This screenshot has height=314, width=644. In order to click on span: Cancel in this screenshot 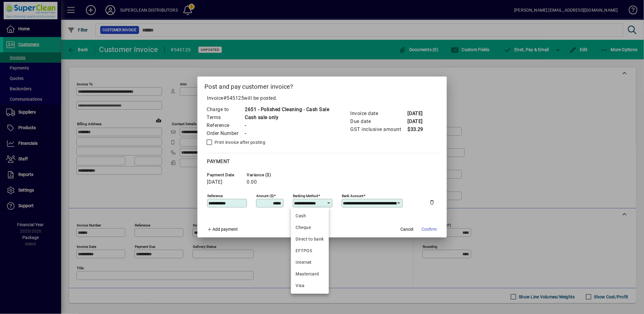, I will do `click(407, 229)`.